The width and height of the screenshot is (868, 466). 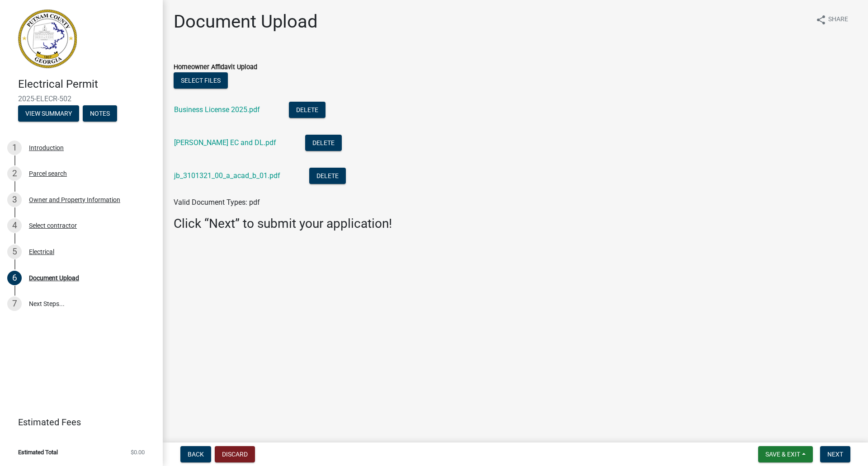 I want to click on span: 2025-ELECR-502, so click(x=81, y=99).